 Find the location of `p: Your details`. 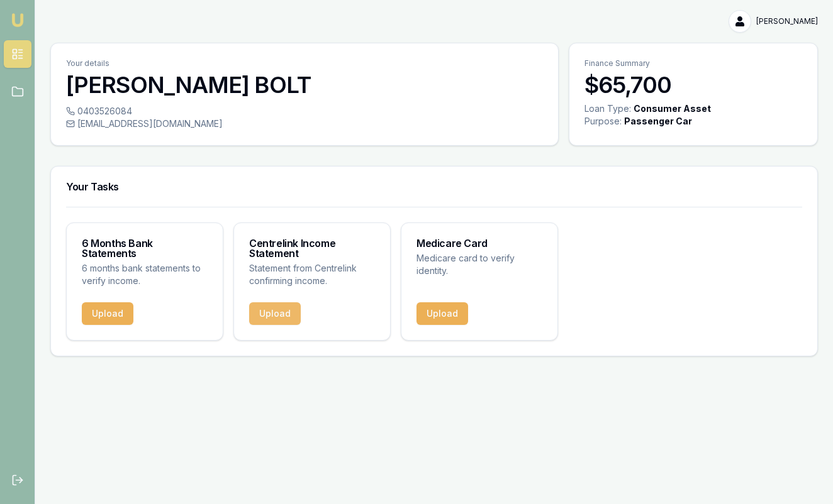

p: Your details is located at coordinates (305, 64).